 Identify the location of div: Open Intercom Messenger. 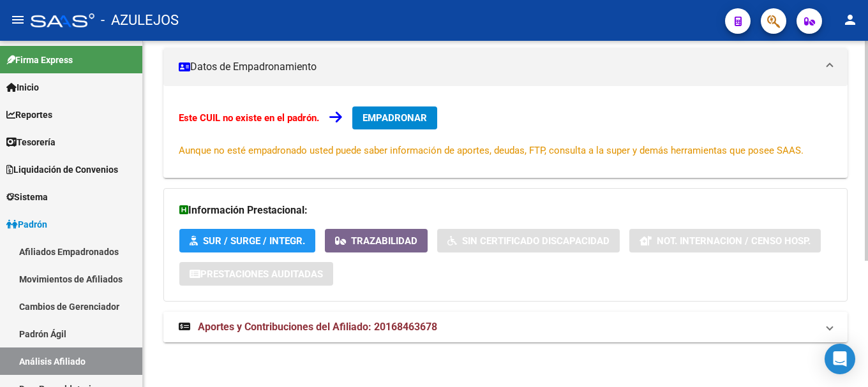
(840, 359).